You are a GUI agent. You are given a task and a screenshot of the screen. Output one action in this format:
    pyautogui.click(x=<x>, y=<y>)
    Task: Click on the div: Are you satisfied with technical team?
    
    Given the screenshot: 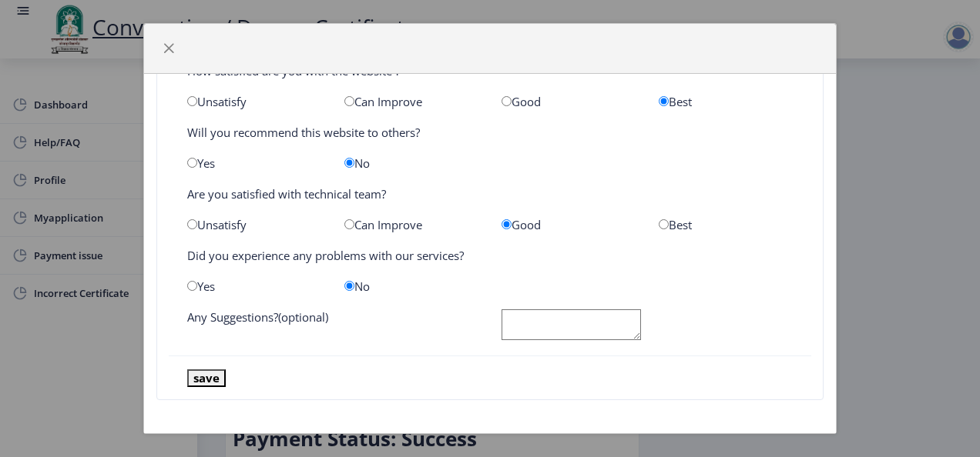 What is the action you would take?
    pyautogui.click(x=490, y=194)
    